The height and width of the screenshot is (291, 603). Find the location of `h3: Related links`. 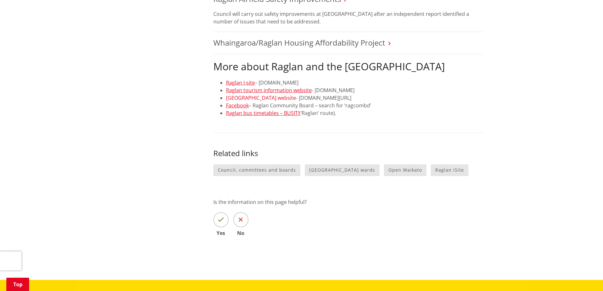

h3: Related links is located at coordinates (348, 153).